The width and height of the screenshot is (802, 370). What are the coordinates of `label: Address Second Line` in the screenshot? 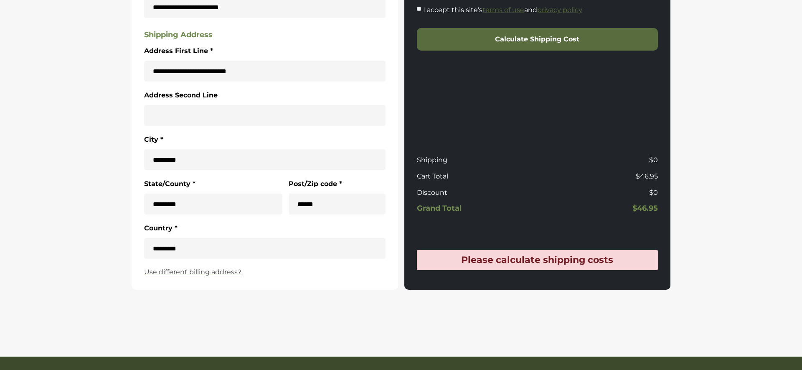 It's located at (181, 95).